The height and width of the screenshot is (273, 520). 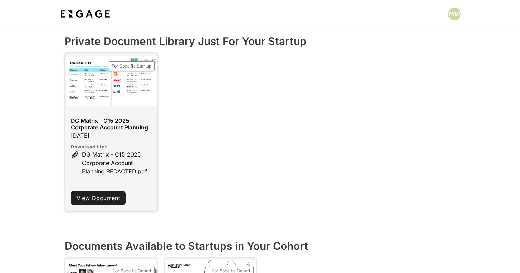 What do you see at coordinates (98, 198) in the screenshot?
I see `a: View Document` at bounding box center [98, 198].